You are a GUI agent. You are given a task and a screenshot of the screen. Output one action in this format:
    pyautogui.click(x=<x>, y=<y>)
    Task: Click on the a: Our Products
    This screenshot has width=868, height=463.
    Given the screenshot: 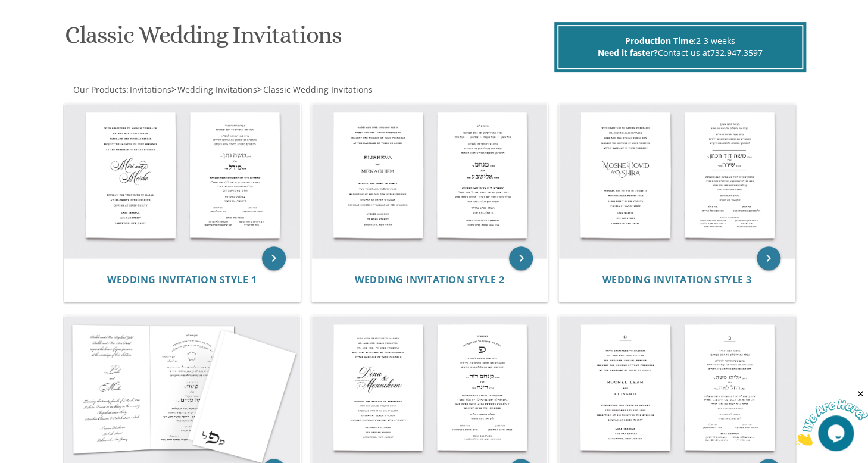 What is the action you would take?
    pyautogui.click(x=99, y=89)
    